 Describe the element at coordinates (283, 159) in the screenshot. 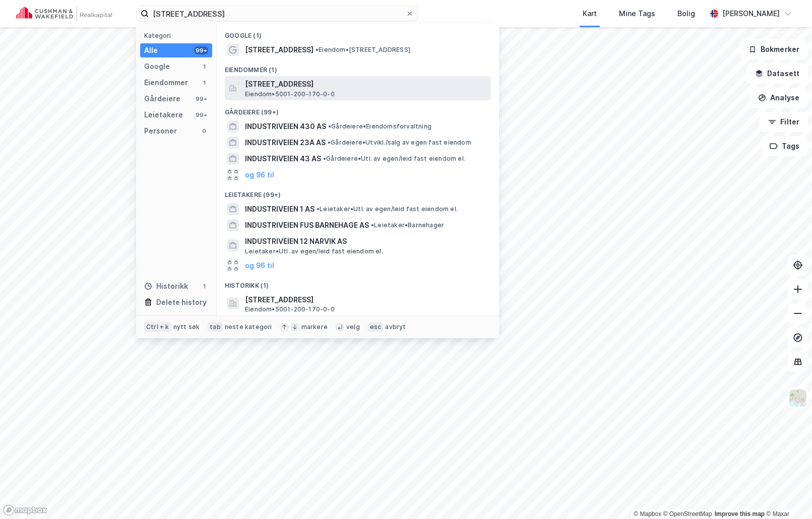

I see `span: INDUSTRIVEIEN 43 AS` at that location.